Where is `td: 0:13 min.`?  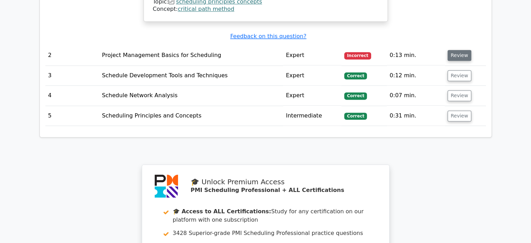
td: 0:13 min. is located at coordinates (416, 55).